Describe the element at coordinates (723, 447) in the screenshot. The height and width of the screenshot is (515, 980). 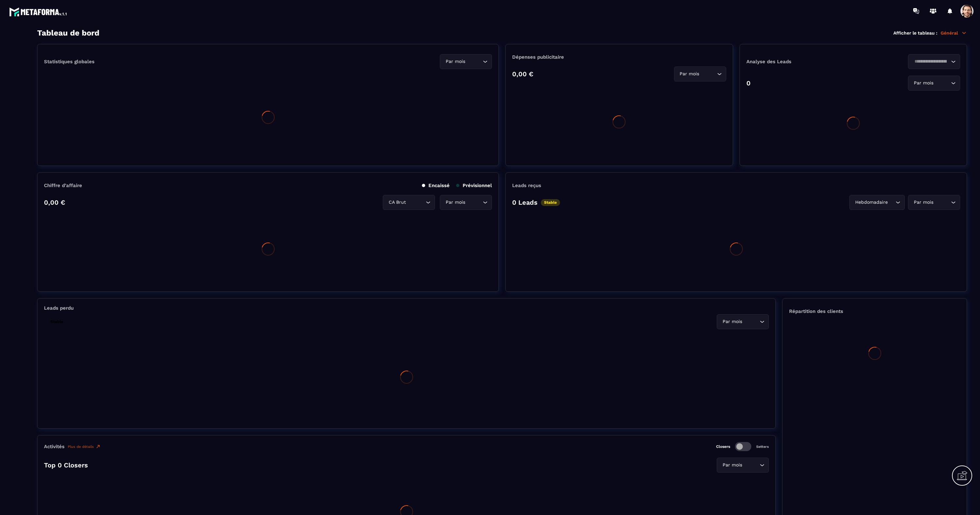
I see `p: Closers` at that location.